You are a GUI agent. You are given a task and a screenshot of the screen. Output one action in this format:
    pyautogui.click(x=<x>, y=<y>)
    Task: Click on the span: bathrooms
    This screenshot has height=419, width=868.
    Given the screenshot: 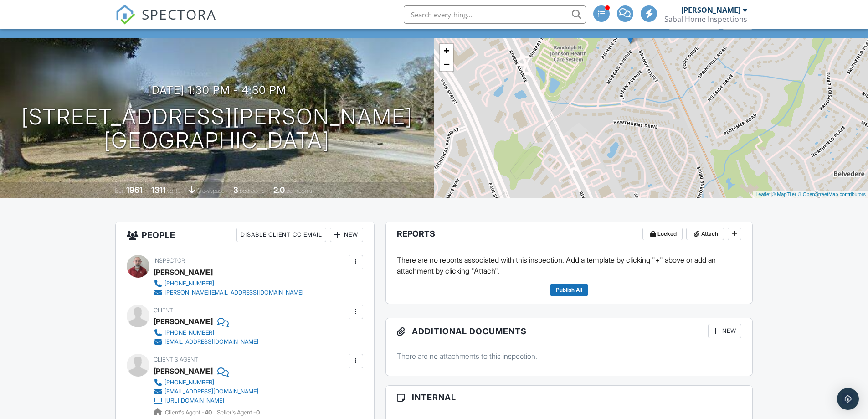 What is the action you would take?
    pyautogui.click(x=299, y=191)
    